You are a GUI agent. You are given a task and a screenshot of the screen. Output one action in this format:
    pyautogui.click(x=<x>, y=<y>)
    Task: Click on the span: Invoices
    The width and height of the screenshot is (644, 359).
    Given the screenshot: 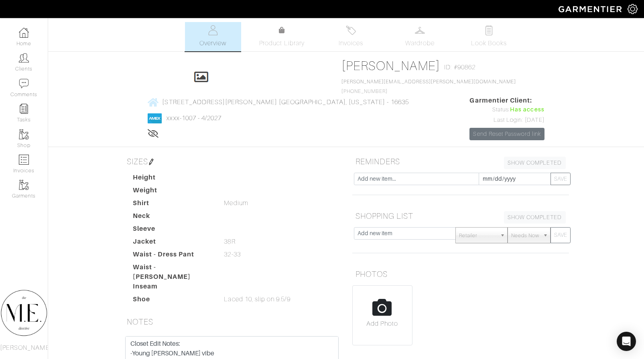 What is the action you would take?
    pyautogui.click(x=351, y=43)
    